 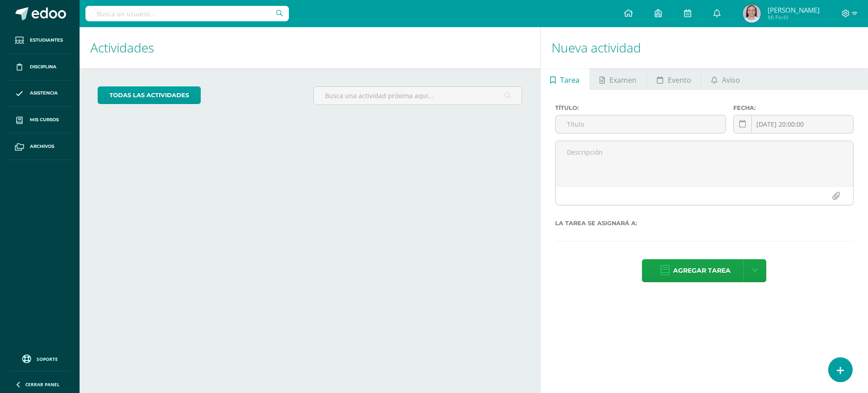 I want to click on a: Mis cursos, so click(x=40, y=120).